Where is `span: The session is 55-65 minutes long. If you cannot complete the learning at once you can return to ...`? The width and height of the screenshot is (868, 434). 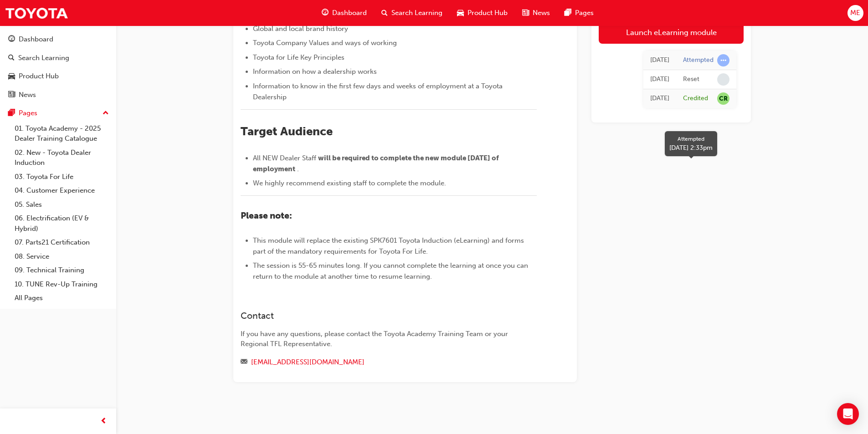 span: The session is 55-65 minutes long. If you cannot complete the learning at once you can return to ... is located at coordinates (391, 271).